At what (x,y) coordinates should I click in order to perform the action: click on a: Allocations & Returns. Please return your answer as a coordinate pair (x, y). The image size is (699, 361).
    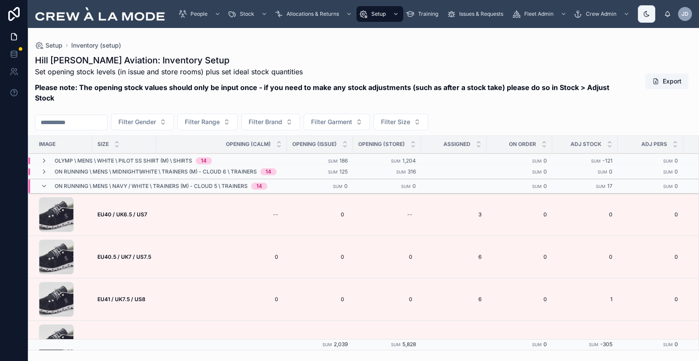
    Looking at the image, I should click on (314, 14).